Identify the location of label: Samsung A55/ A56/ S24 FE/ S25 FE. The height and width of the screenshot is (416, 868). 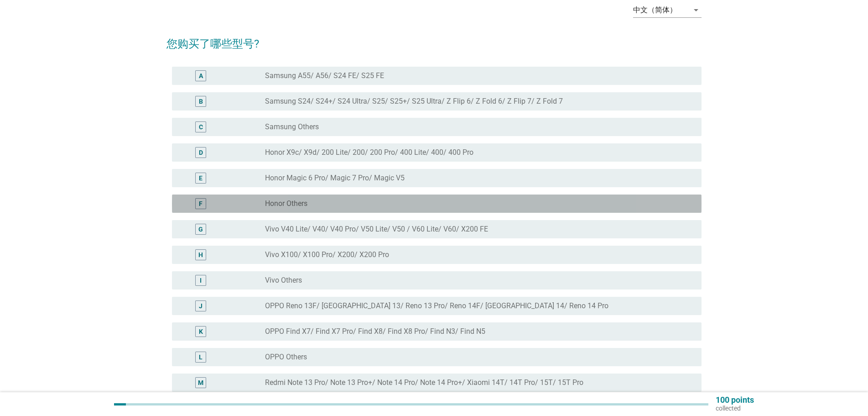
(325, 76).